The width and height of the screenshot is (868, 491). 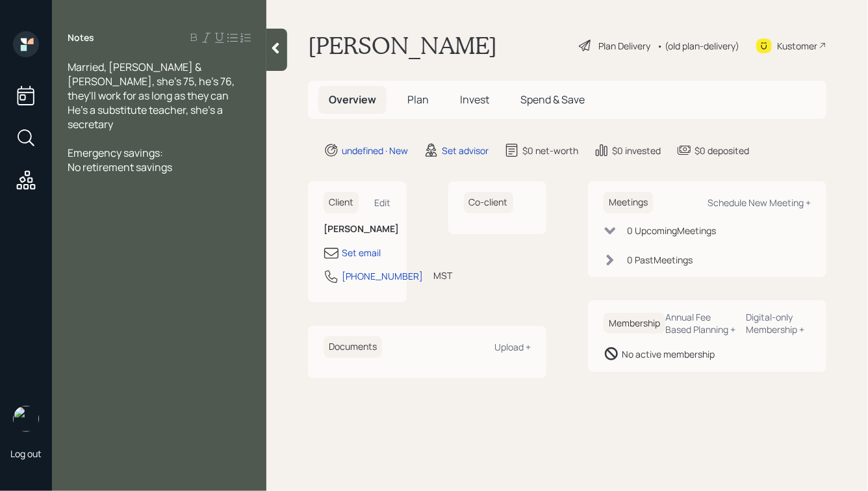 What do you see at coordinates (628, 202) in the screenshot?
I see `h6: Meetings` at bounding box center [628, 202].